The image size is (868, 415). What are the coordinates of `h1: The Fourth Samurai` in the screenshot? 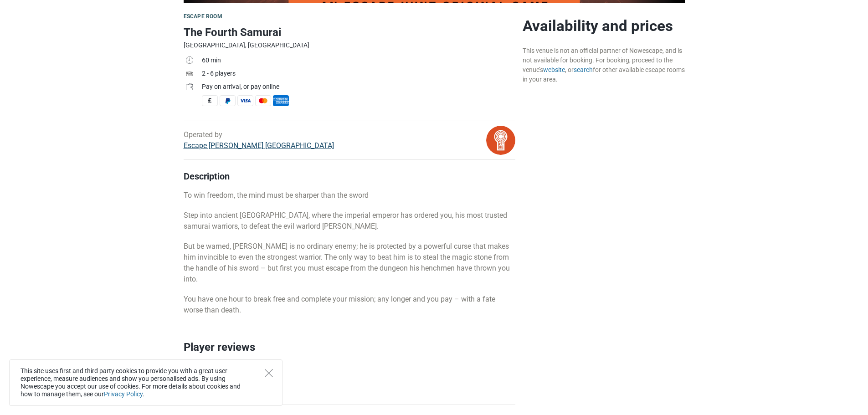 It's located at (350, 33).